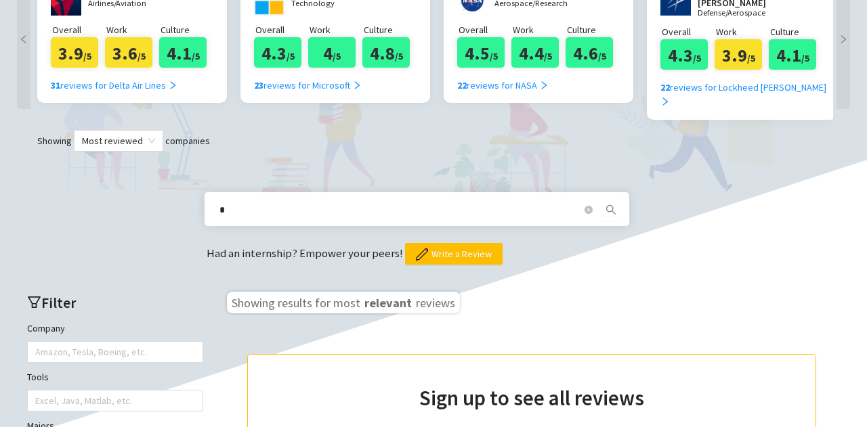 This screenshot has width=867, height=427. What do you see at coordinates (386, 52) in the screenshot?
I see `div: 4.8` at bounding box center [386, 52].